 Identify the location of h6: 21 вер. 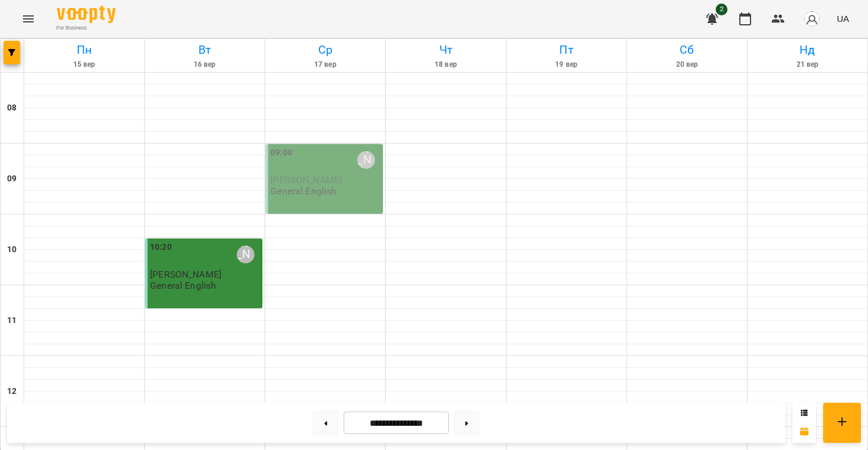
(807, 65).